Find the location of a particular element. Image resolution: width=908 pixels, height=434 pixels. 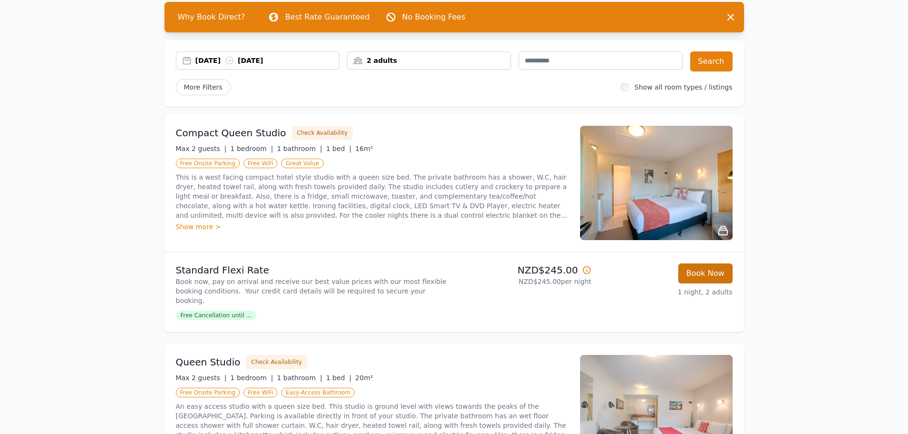

p: This is a west facing compact hotel style studio with a queen size bed. The private bathroom has ... is located at coordinates (372, 196).